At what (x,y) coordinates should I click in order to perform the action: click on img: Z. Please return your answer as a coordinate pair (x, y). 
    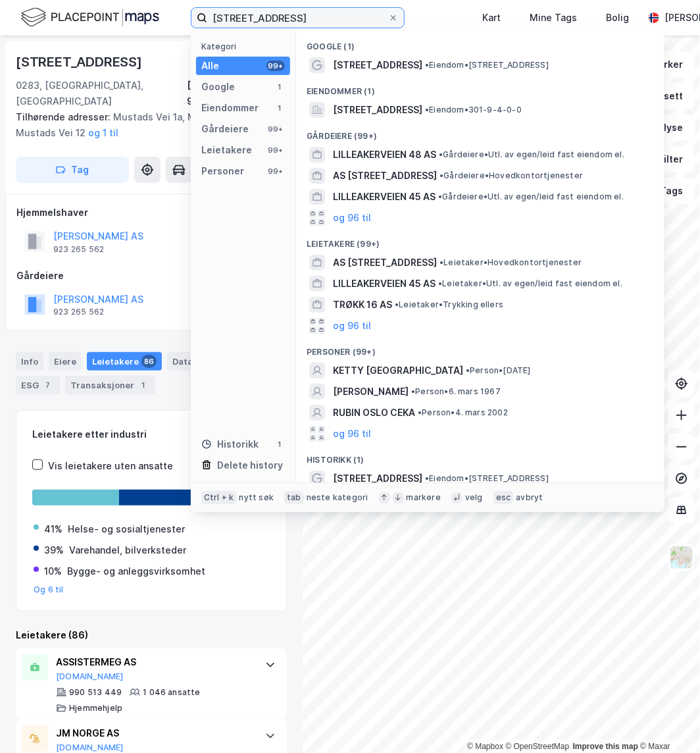
    Looking at the image, I should click on (682, 557).